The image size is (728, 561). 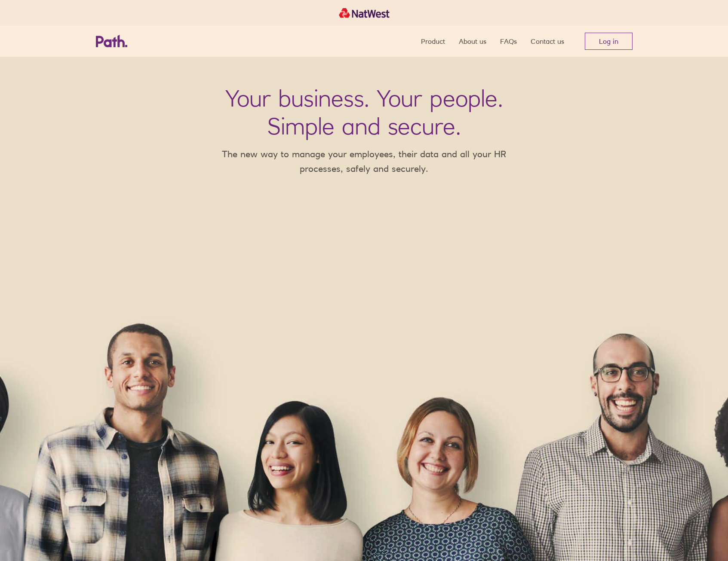 What do you see at coordinates (473, 41) in the screenshot?
I see `a: About us` at bounding box center [473, 41].